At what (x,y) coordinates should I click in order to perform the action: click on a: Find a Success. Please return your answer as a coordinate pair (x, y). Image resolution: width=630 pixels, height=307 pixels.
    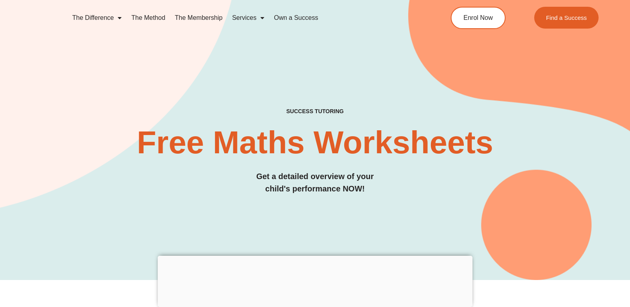
    Looking at the image, I should click on (566, 17).